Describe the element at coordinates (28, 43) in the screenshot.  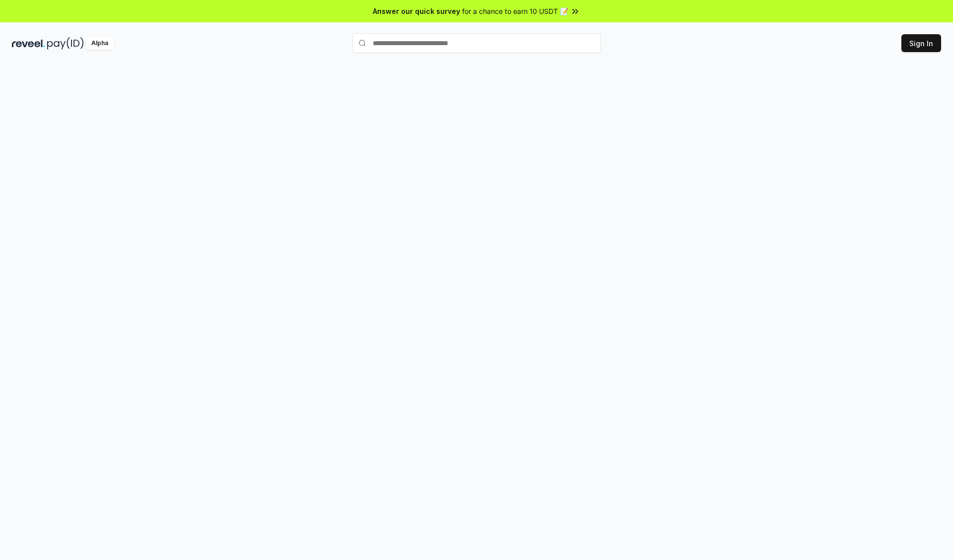
I see `img: reveel_dark` at that location.